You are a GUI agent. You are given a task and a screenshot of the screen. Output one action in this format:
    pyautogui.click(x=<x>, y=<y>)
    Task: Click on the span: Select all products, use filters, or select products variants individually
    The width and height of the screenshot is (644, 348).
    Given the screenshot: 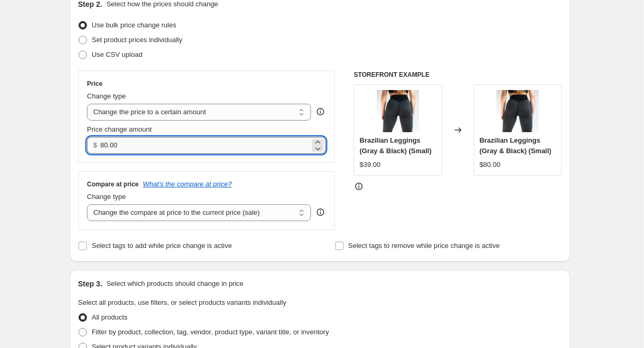 What is the action you would take?
    pyautogui.click(x=181, y=302)
    